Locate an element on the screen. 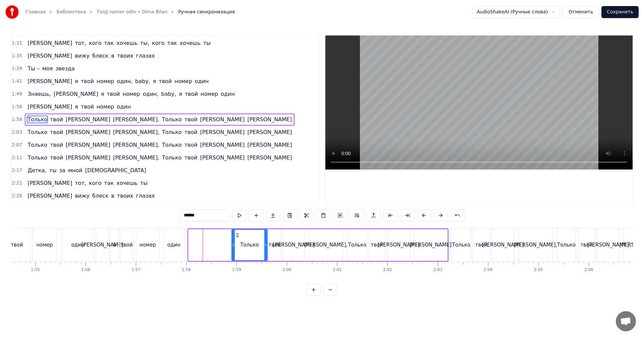 This screenshot has height=338, width=644. span: 2:26 is located at coordinates (17, 196).